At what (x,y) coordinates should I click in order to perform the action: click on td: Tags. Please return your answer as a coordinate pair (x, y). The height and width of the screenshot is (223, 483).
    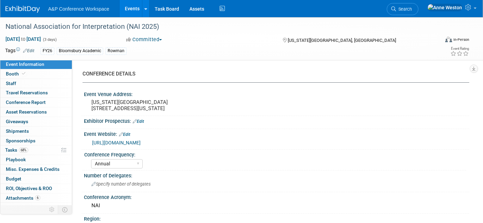
    Looking at the image, I should click on (20, 51).